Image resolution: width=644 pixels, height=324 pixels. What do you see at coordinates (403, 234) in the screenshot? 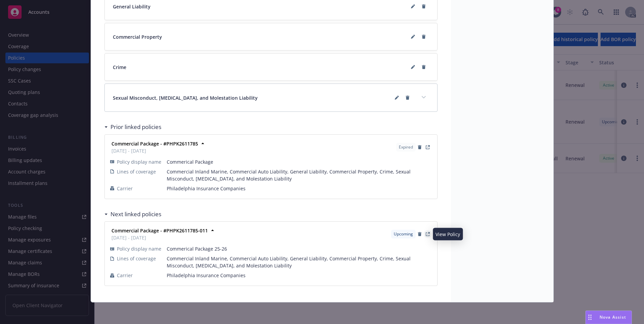
I see `span: Upcoming` at bounding box center [403, 234].